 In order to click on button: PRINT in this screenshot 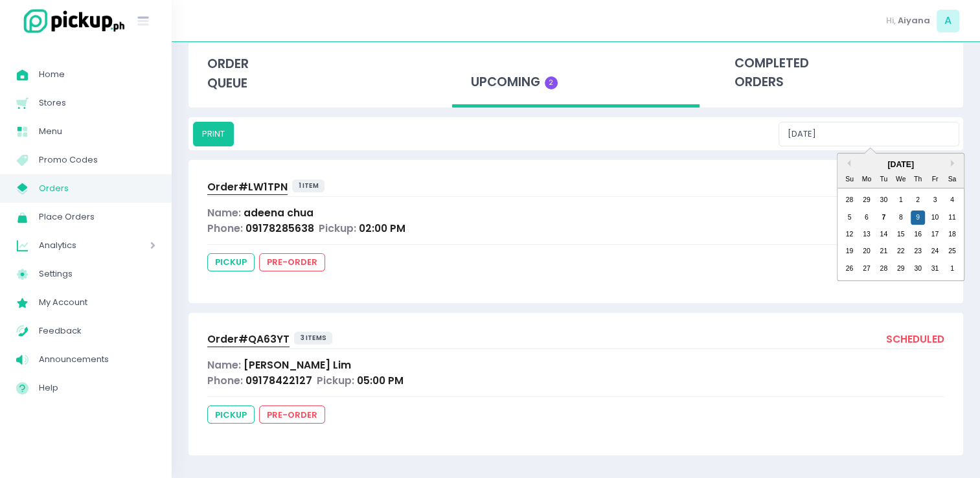, I will do `click(213, 134)`.